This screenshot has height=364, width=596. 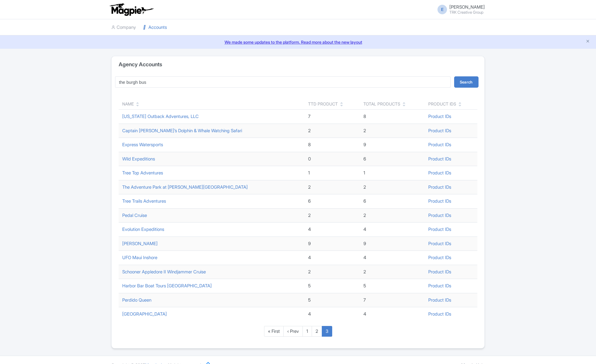 What do you see at coordinates (141, 64) in the screenshot?
I see `h4: Agency Accounts` at bounding box center [141, 64].